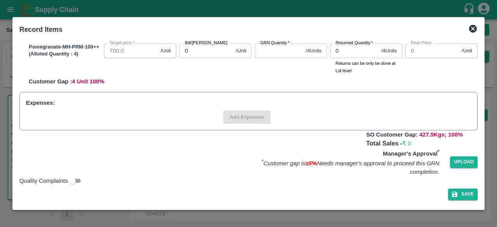  I want to click on span: ₹ 0, so click(407, 144).